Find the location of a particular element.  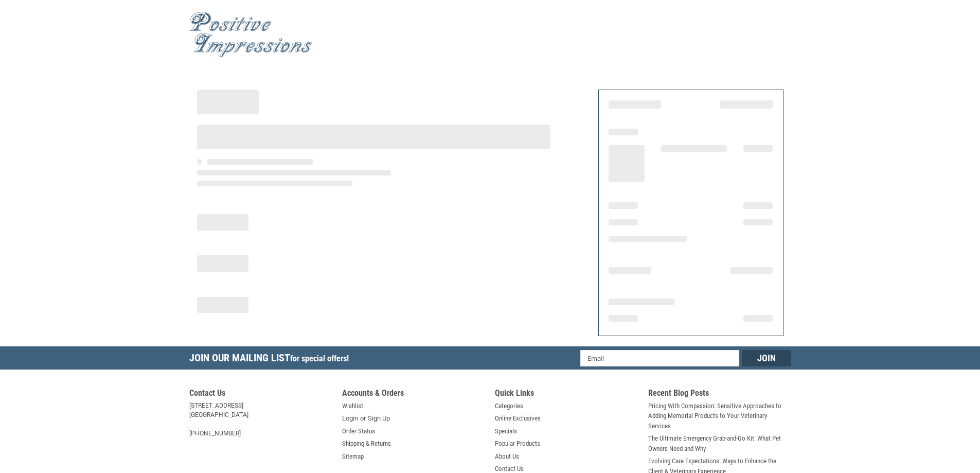

a: The Ultimate Emergency Grab-and-Go Kit: What Pet Owners Need and Why is located at coordinates (720, 443).